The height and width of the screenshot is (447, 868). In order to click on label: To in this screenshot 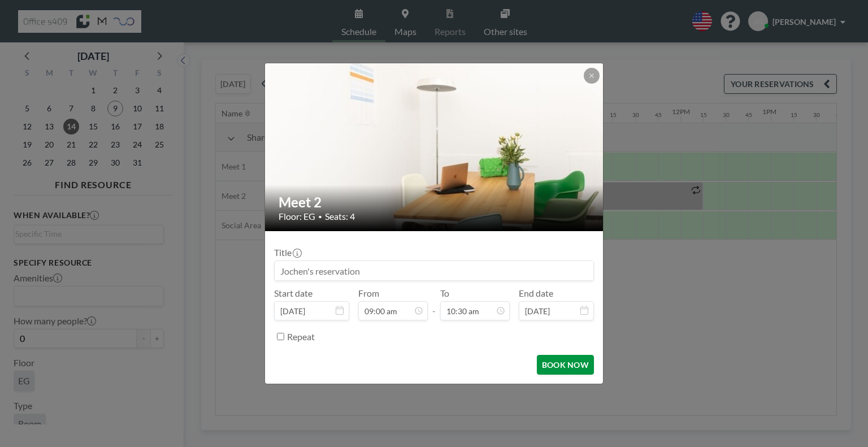, I will do `click(445, 293)`.